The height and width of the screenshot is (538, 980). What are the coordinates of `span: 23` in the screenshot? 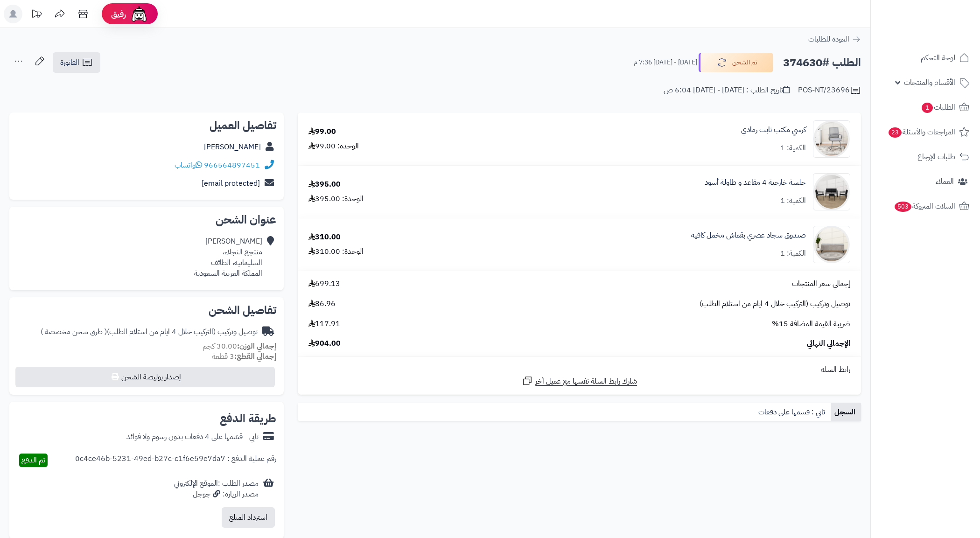 It's located at (895, 133).